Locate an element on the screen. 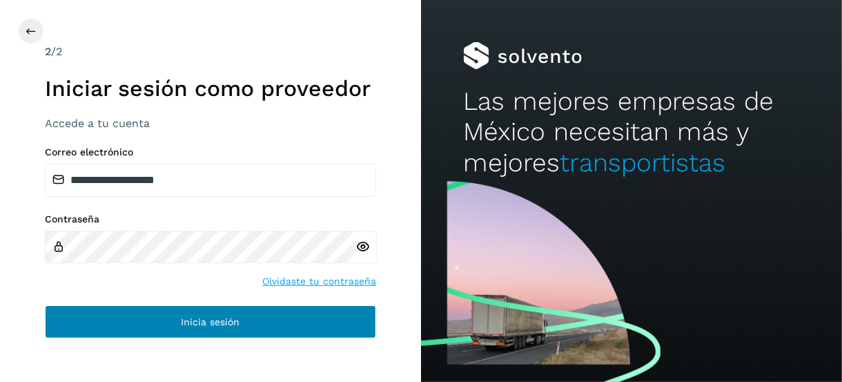  span: Inicia sesión is located at coordinates (210, 322).